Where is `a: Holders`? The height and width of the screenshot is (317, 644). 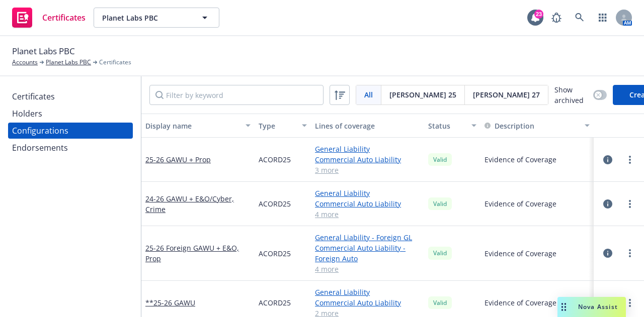
a: Holders is located at coordinates (70, 113).